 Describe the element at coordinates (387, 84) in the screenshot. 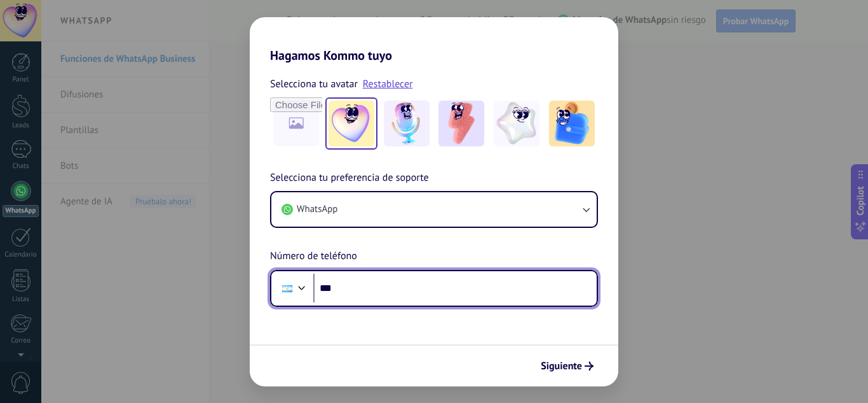

I see `a: Restablecer` at that location.